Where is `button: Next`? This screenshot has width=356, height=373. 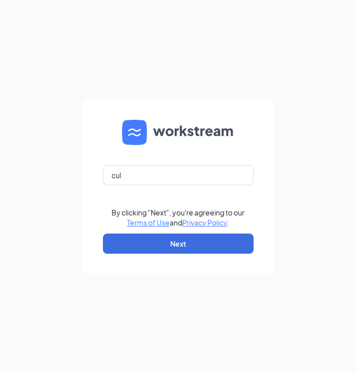 button: Next is located at coordinates (178, 243).